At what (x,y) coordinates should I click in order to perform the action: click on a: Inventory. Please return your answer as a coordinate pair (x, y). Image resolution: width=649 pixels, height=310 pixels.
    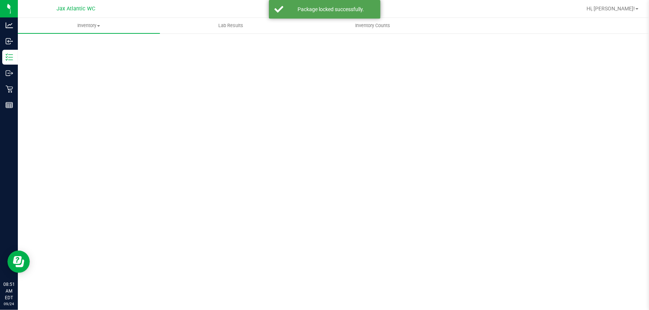
    Looking at the image, I should click on (89, 26).